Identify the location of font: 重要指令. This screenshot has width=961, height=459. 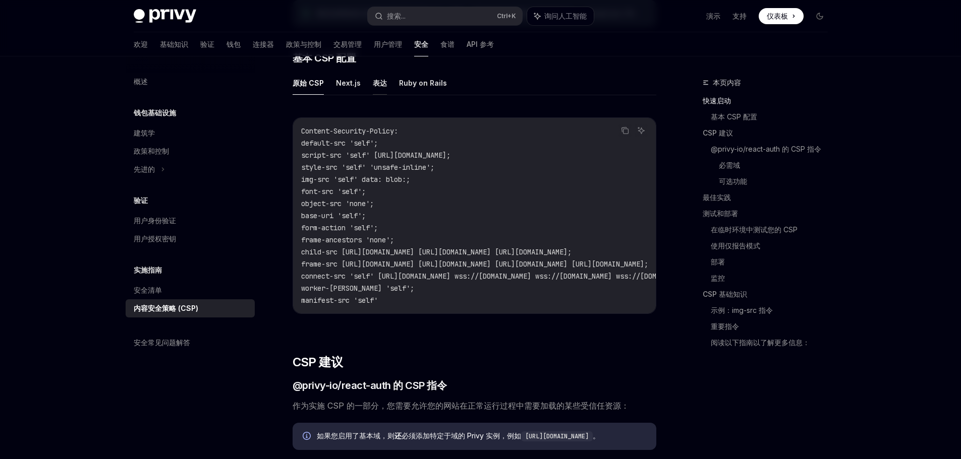
(725, 326).